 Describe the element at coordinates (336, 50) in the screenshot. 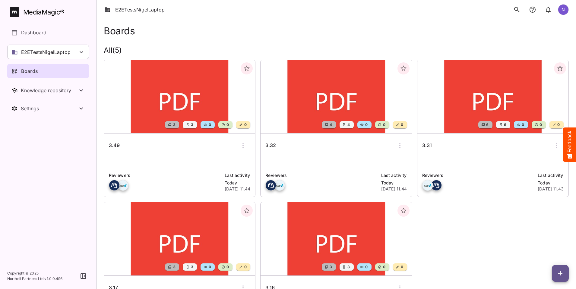

I see `h2: All ( 5 )` at that location.